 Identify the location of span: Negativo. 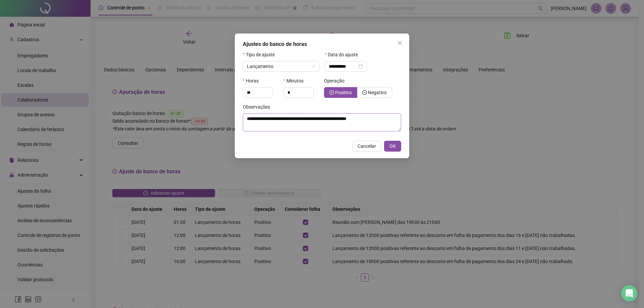
(378, 93).